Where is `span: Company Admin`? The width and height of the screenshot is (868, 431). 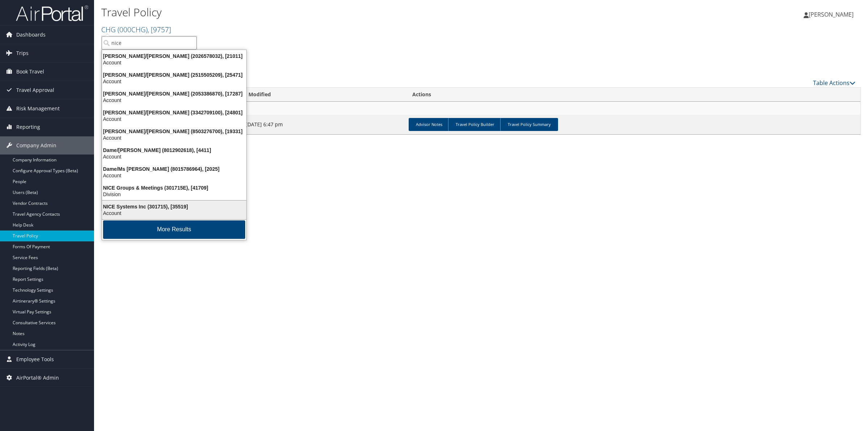
span: Company Admin is located at coordinates (36, 145).